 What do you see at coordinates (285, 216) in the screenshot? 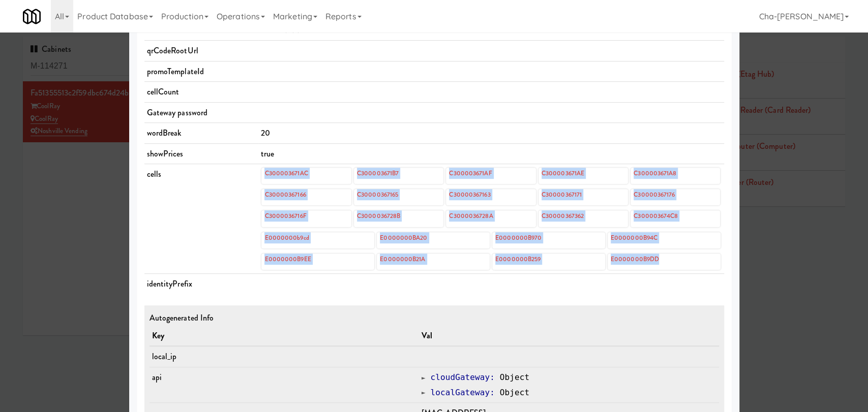
I see `a: C3000036716F` at bounding box center [285, 216].